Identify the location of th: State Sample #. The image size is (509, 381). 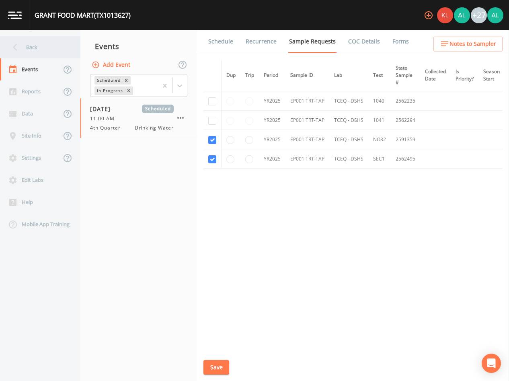
(405, 75).